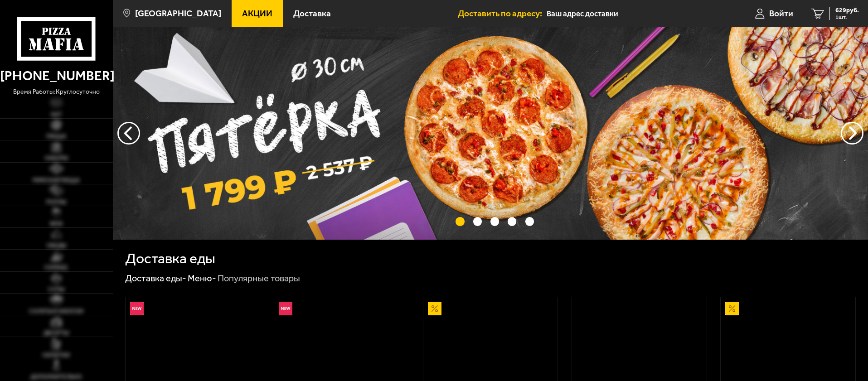 The image size is (868, 381). I want to click on span: Обеды, so click(56, 246).